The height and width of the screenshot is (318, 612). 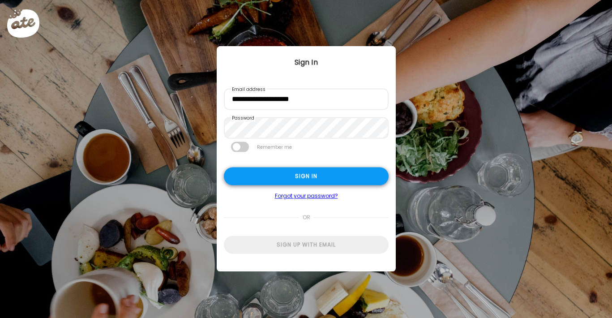 I want to click on label: Password, so click(x=243, y=118).